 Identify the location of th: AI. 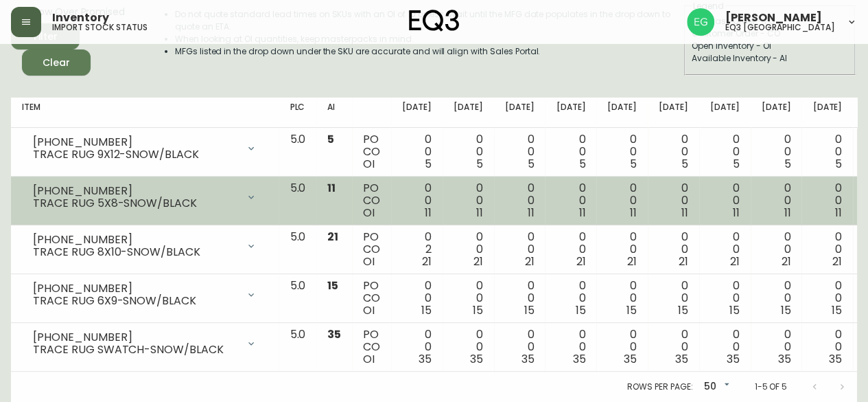
(334, 113).